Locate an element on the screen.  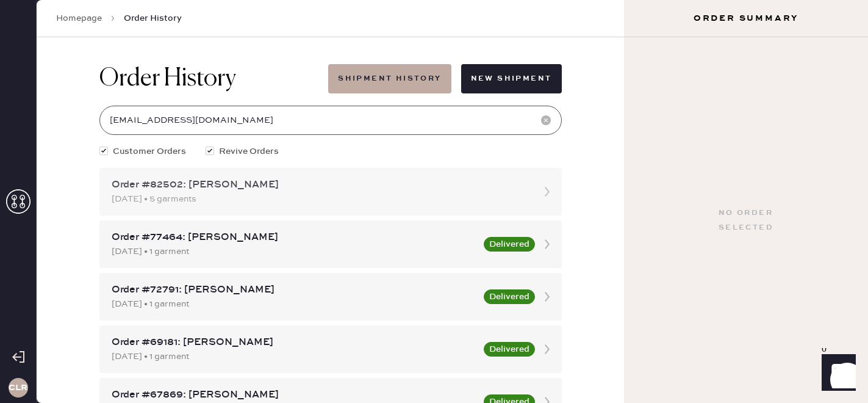
div: No order selected is located at coordinates (746, 221).